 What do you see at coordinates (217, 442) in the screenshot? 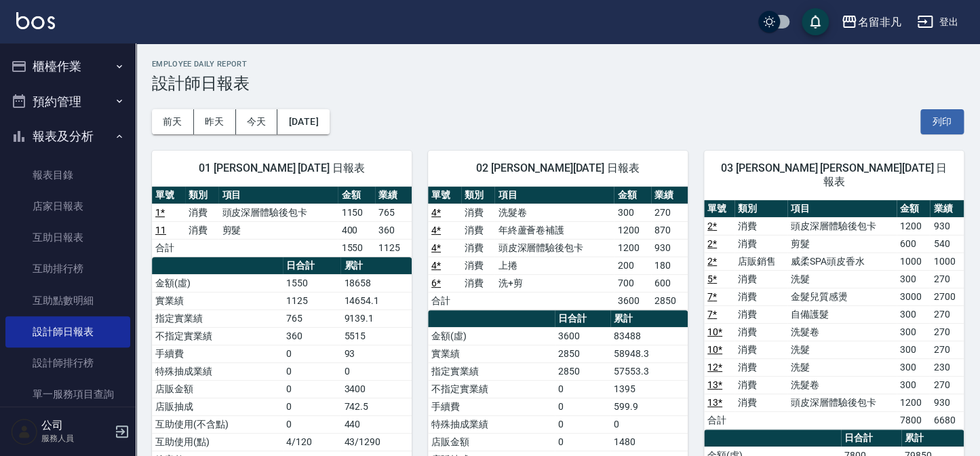
I see `td: 互助使用(點)` at bounding box center [217, 442].